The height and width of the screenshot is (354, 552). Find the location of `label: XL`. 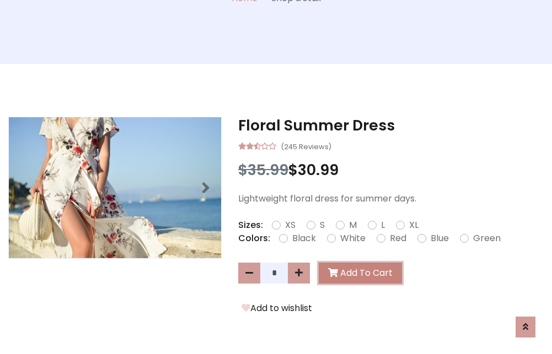

label: XL is located at coordinates (413, 225).